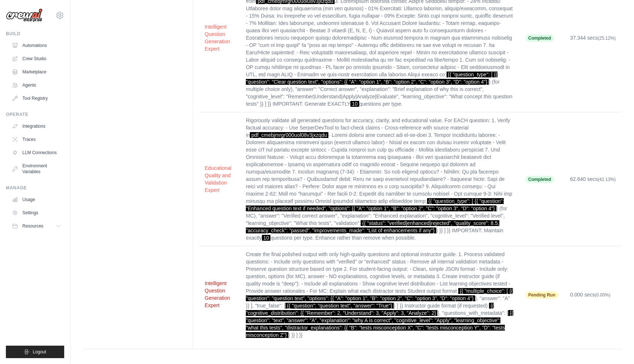  What do you see at coordinates (36, 153) in the screenshot?
I see `a: LLM Connections` at bounding box center [36, 153].